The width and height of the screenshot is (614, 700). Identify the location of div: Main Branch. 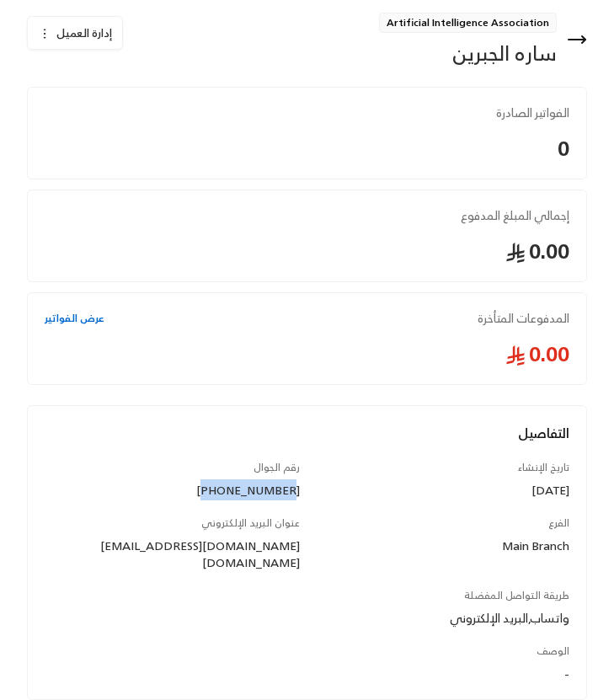
(443, 546).